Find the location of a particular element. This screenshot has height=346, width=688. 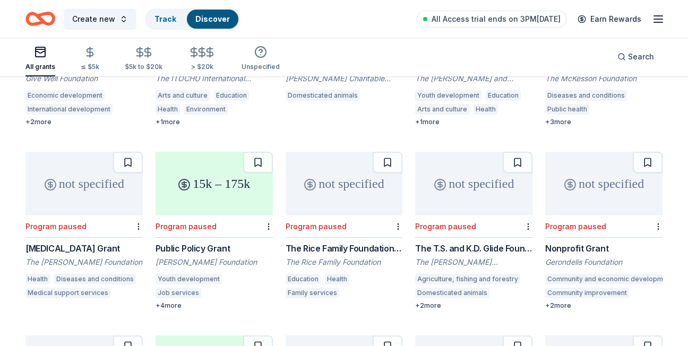

div: Medical support services is located at coordinates (68, 293).